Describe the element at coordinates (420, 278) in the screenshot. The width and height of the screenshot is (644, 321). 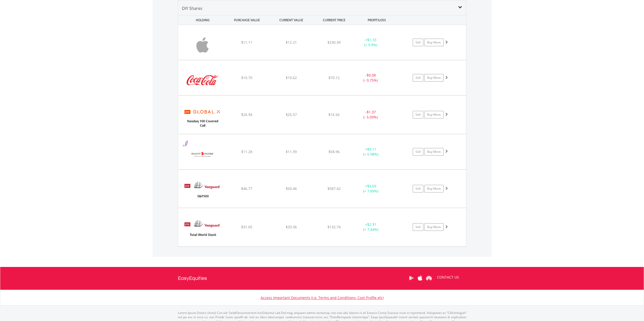
I see `a: Apple` at that location.